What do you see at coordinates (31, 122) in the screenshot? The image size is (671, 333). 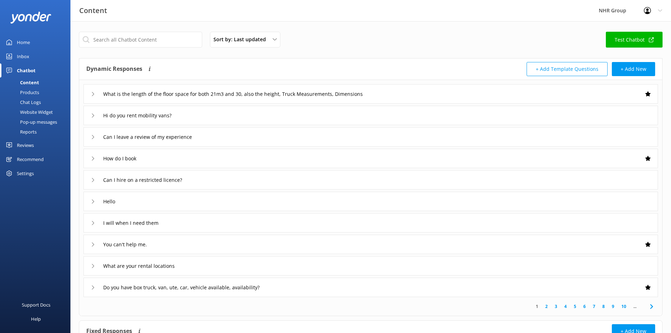 I see `div: Pop-up messages` at bounding box center [31, 122].